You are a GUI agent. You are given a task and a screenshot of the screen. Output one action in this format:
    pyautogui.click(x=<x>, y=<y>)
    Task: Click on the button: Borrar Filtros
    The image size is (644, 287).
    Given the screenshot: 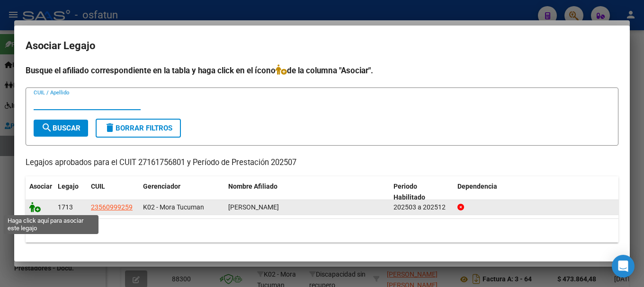 What is the action you would take?
    pyautogui.click(x=138, y=128)
    